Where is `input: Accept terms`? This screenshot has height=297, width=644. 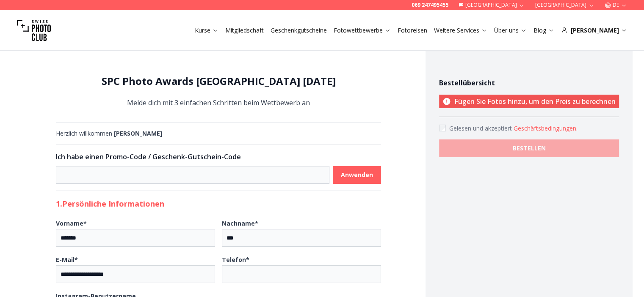 input: Accept terms is located at coordinates (442, 128).